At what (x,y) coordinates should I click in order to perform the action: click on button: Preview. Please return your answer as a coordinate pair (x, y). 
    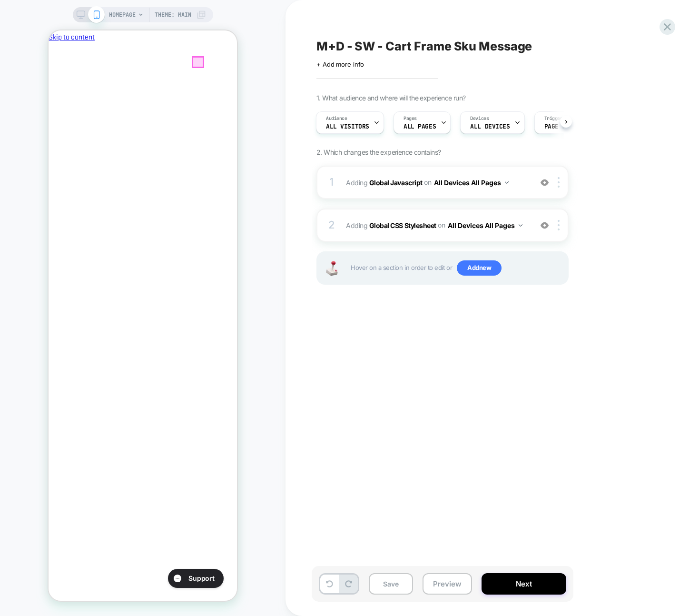
    Looking at the image, I should click on (447, 583).